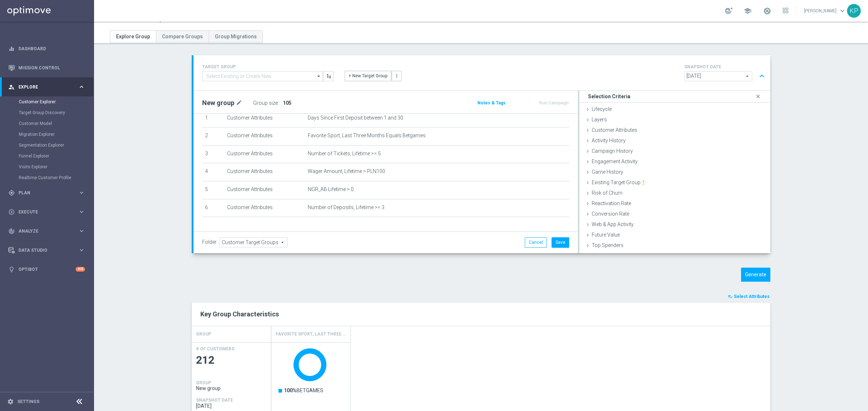  What do you see at coordinates (47, 167) in the screenshot?
I see `a: Visits Explorer` at bounding box center [47, 167].